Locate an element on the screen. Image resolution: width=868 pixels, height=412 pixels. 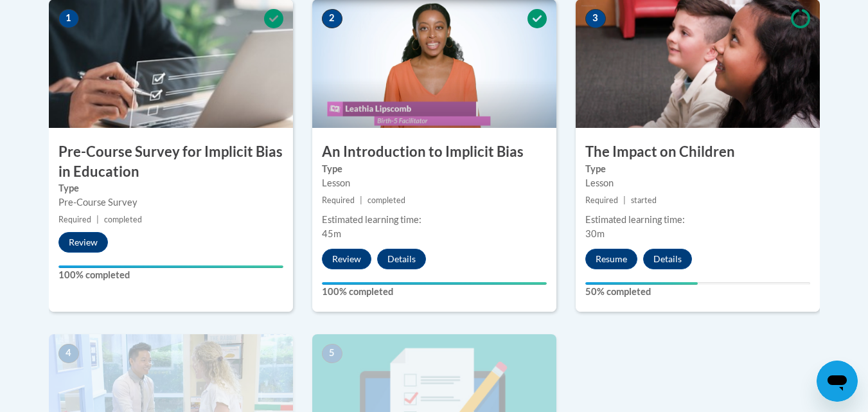
span: 2 is located at coordinates (332, 18).